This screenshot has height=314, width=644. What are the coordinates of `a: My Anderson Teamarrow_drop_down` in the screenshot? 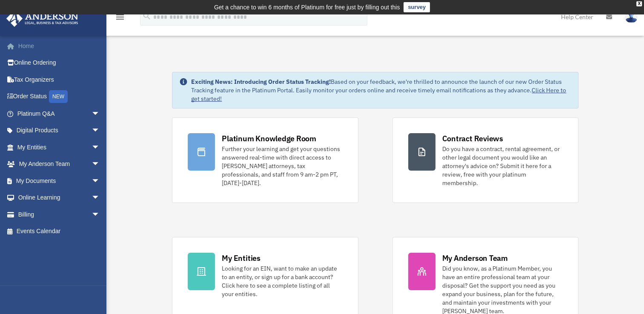 It's located at (59, 164).